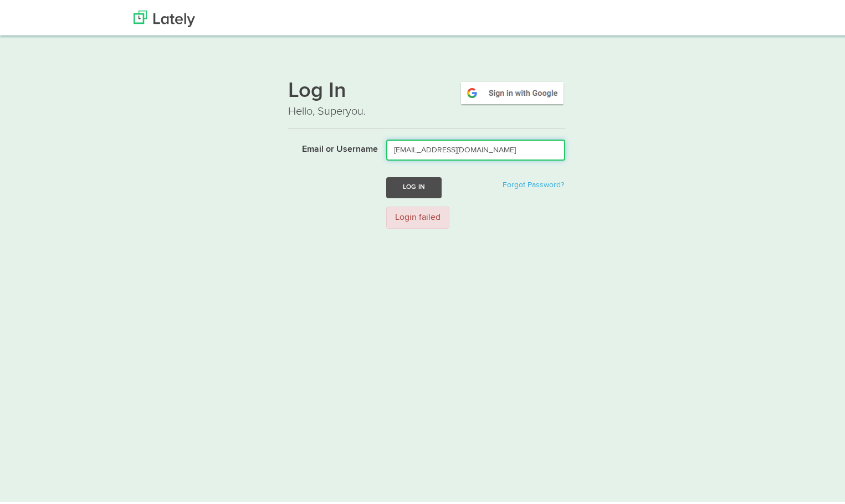 The image size is (845, 504). What do you see at coordinates (533, 182) in the screenshot?
I see `a: Forgot Password?` at bounding box center [533, 182].